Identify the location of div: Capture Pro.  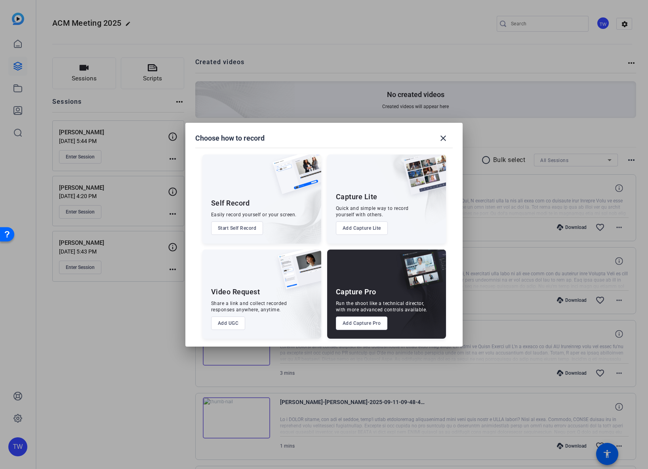
(356, 292).